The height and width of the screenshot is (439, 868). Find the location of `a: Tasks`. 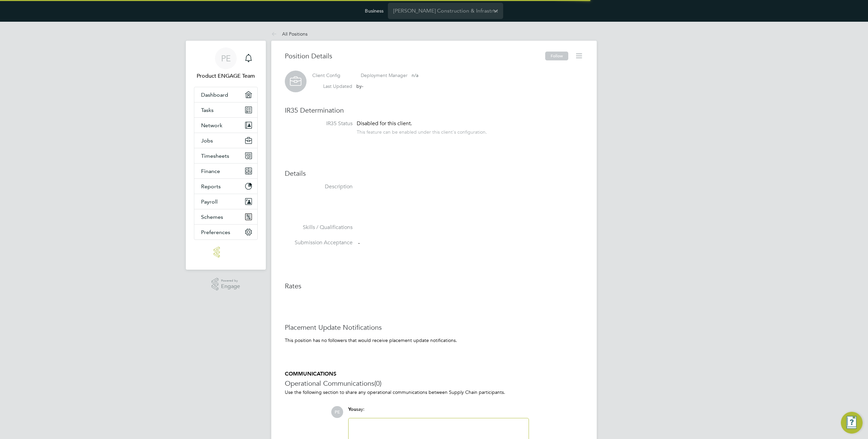

a: Tasks is located at coordinates (226, 110).